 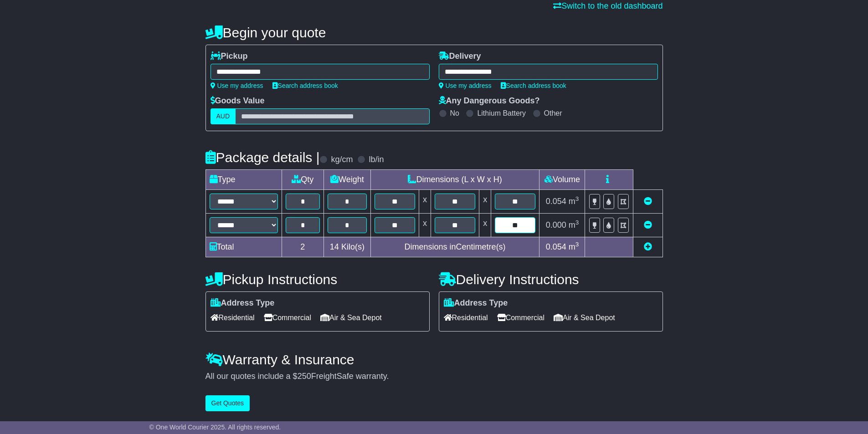 What do you see at coordinates (228, 403) in the screenshot?
I see `button: Get Quotes` at bounding box center [228, 403].